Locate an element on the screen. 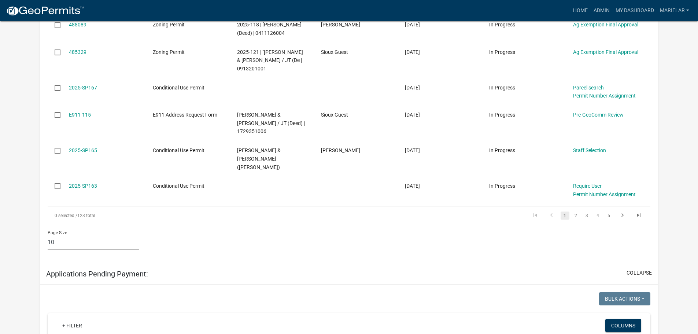 Image resolution: width=698 pixels, height=334 pixels. span: 09/28/2025 is located at coordinates (412, 88).